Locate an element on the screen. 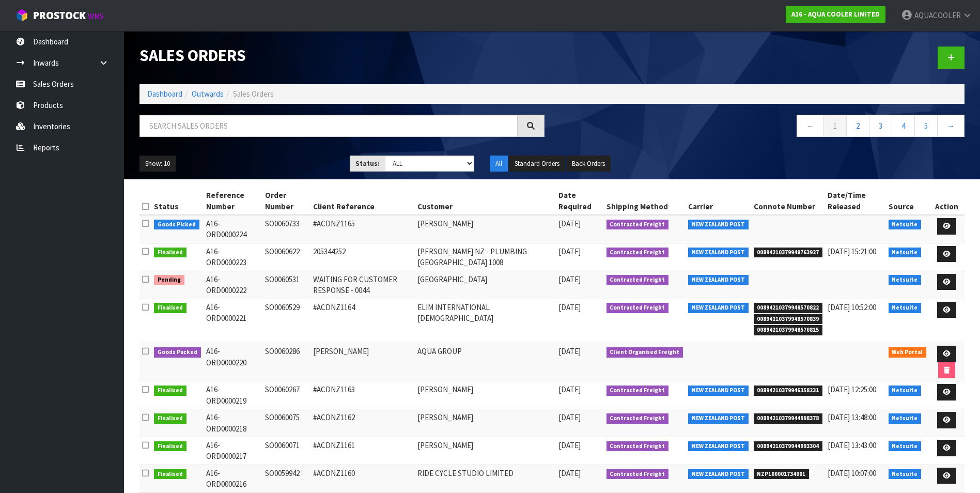 The image size is (980, 493). td: RIDE CYCLE STUDIO LIMITED is located at coordinates (486, 478).